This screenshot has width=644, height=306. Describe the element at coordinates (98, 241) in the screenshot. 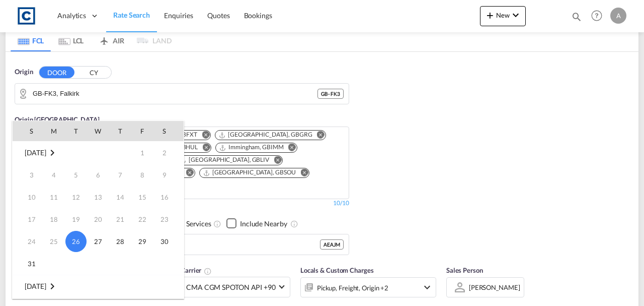

I see `span: 27` at that location.